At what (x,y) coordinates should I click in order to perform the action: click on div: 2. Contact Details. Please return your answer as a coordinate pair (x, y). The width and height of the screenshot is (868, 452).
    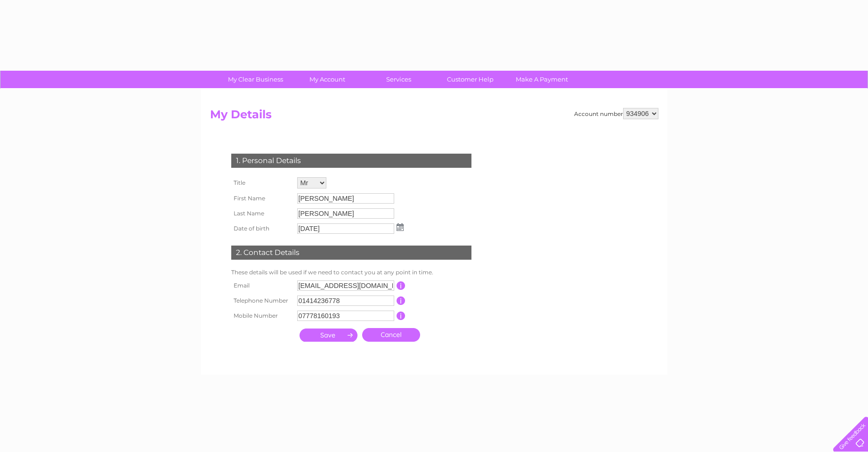
    Looking at the image, I should click on (351, 253).